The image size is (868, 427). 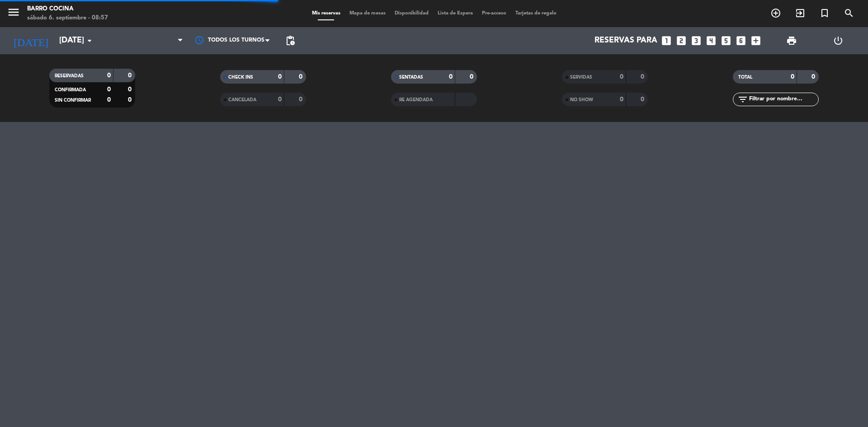 What do you see at coordinates (368, 13) in the screenshot?
I see `span: Mapa de mesas` at bounding box center [368, 13].